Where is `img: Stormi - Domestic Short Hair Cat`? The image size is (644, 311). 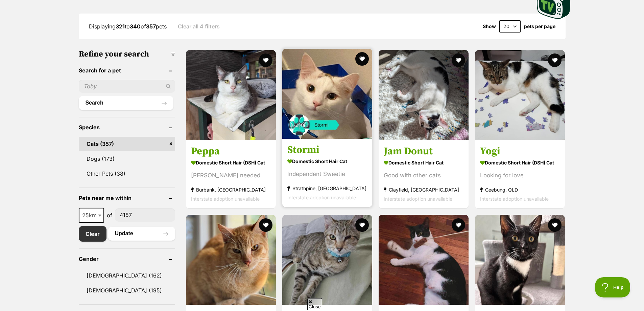 img: Stormi - Domestic Short Hair Cat is located at coordinates (327, 94).